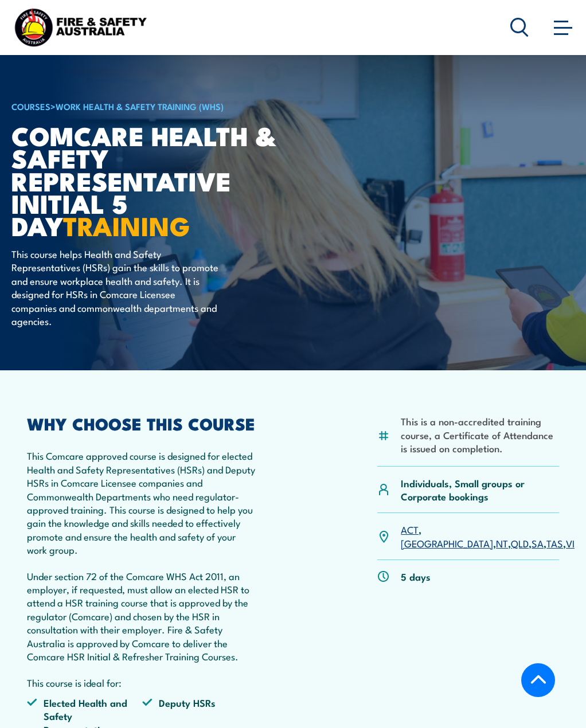 This screenshot has height=728, width=586. What do you see at coordinates (142, 682) in the screenshot?
I see `p: This course is ideal for:` at bounding box center [142, 682].